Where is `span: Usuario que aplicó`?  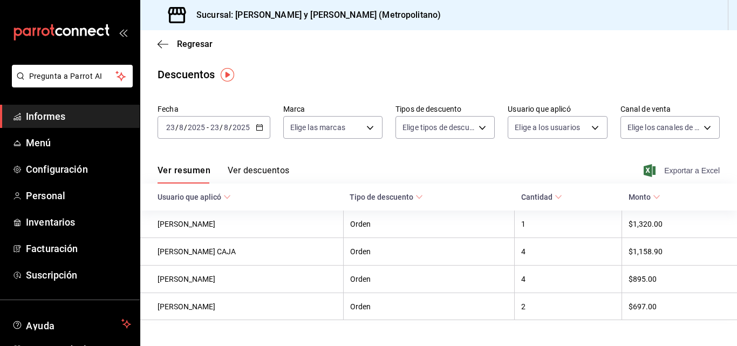 span: Usuario que aplicó is located at coordinates (194, 196).